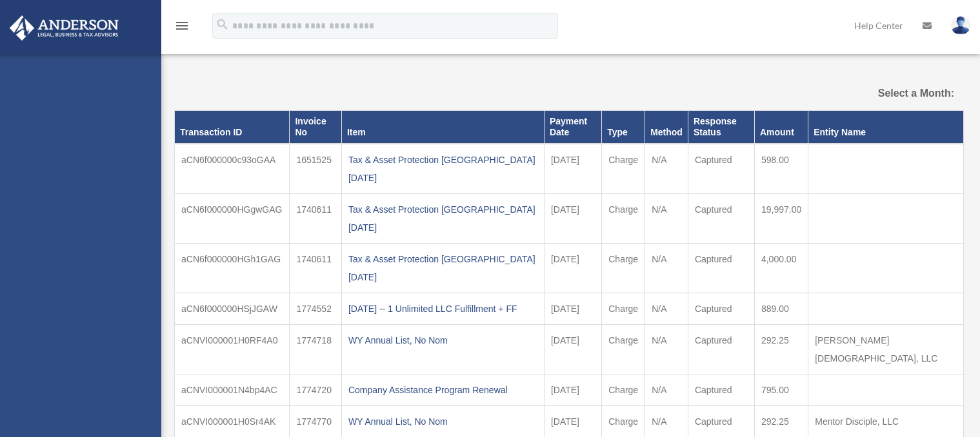  I want to click on td: aCNVI000001H0Sr4AK, so click(232, 421).